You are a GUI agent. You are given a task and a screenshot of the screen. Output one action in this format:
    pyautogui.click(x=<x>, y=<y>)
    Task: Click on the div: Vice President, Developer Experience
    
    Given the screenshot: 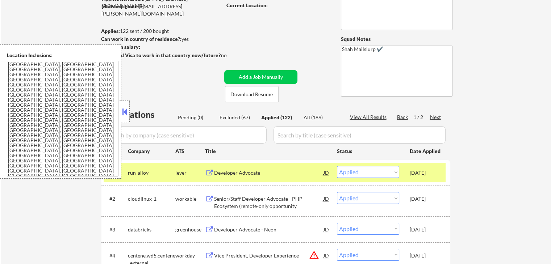 What is the action you would take?
    pyautogui.click(x=269, y=256)
    